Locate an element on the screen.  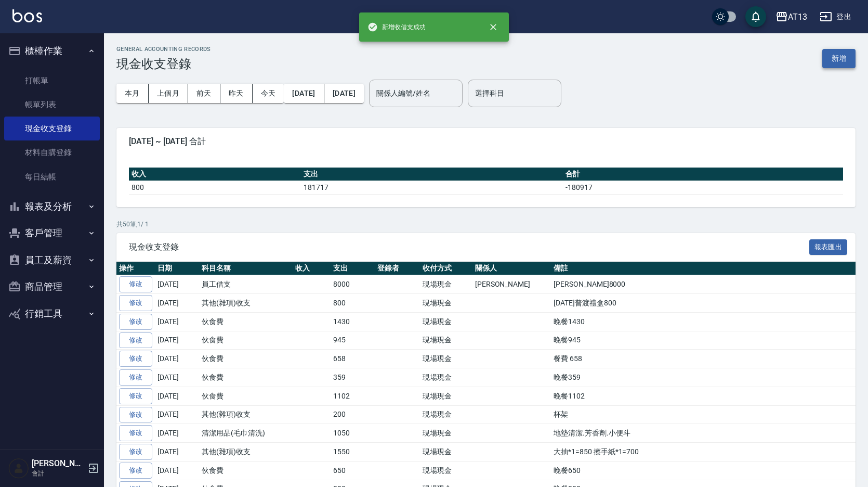
button: 昨天 is located at coordinates (237, 93).